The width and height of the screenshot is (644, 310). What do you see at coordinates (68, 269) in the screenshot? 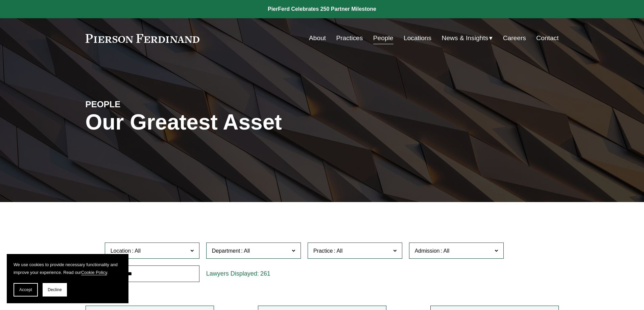
I see `p: We use cookies to provide necessary functionality and improve your experience. Read our .` at bounding box center [68, 269].